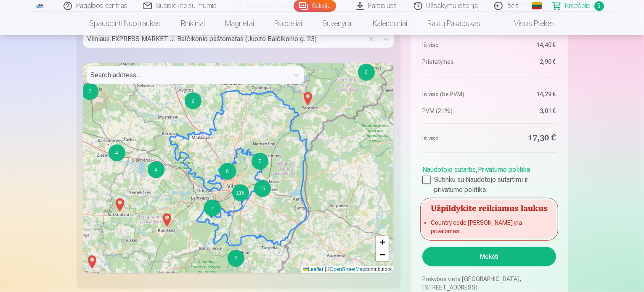  Describe the element at coordinates (579, 6) in the screenshot. I see `span: Krepšelis` at that location.